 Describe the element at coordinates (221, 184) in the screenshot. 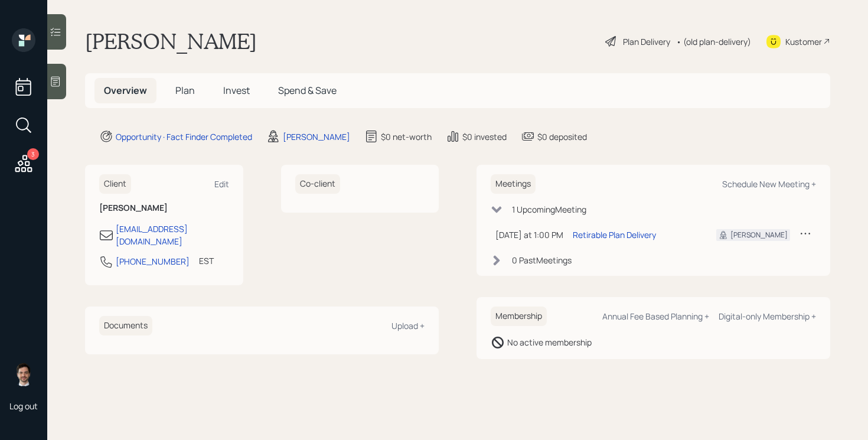

I see `div: Edit` at that location.